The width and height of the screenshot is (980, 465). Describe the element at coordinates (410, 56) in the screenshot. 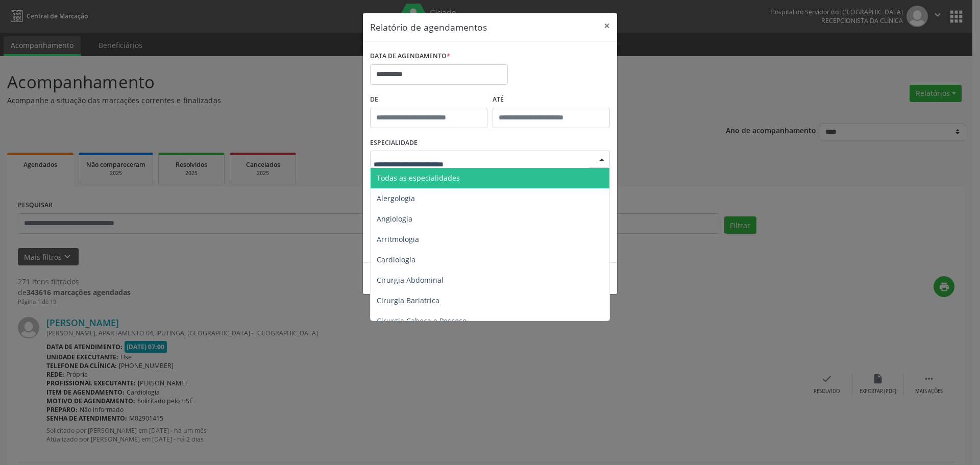

I see `label: DATA DE AGENDAMENTO` at that location.